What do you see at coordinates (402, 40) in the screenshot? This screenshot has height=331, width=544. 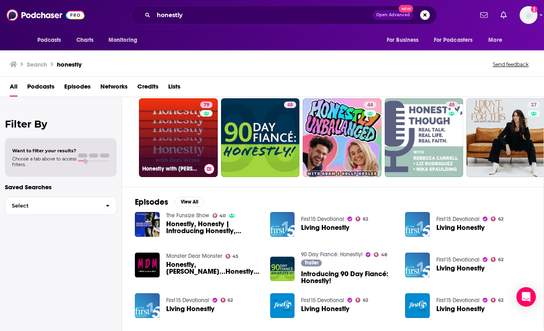 I see `span: For Business` at bounding box center [402, 40].